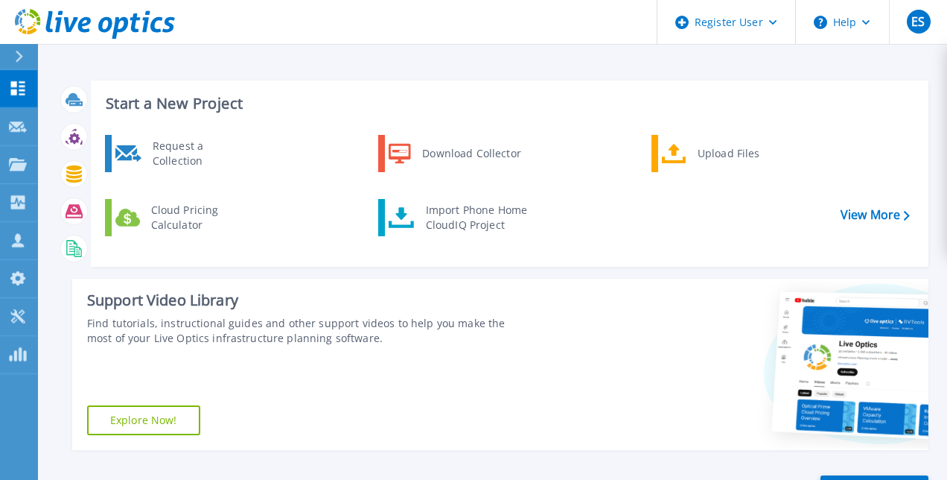 This screenshot has height=480, width=947. Describe the element at coordinates (144, 420) in the screenshot. I see `a: Explore Now!` at that location.